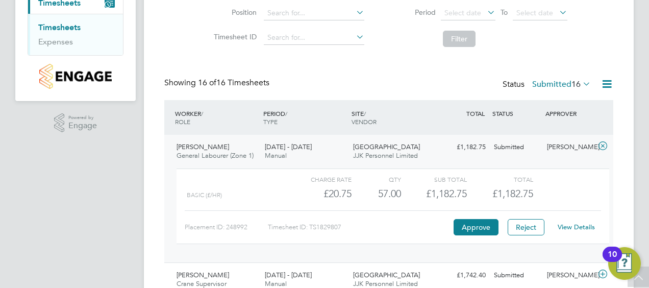 This screenshot has width=649, height=288. Describe the element at coordinates (364, 121) in the screenshot. I see `span: VENDOR` at that location.